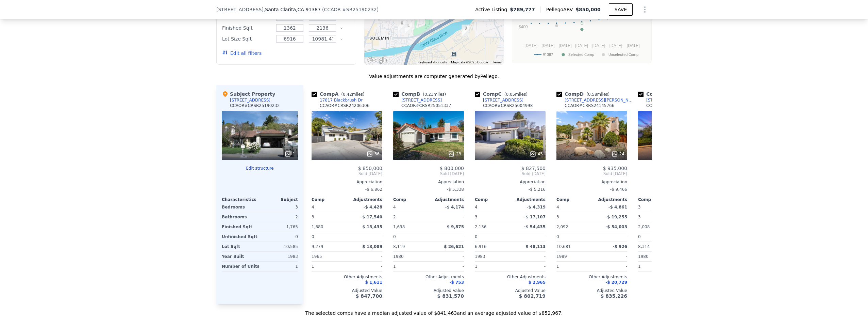  Describe the element at coordinates (523, 27) in the screenshot. I see `text: $400` at that location.